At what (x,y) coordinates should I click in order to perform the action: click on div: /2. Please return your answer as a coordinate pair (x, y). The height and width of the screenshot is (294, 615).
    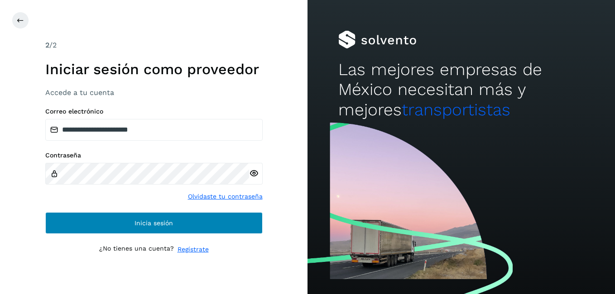
    Looking at the image, I should click on (154, 45).